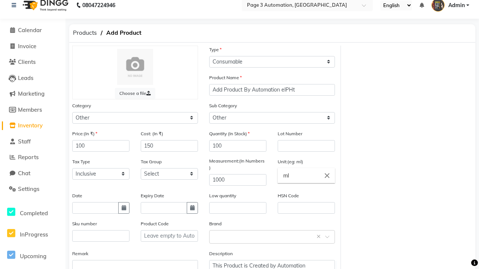 The width and height of the screenshot is (479, 269). What do you see at coordinates (225, 78) in the screenshot?
I see `label: Product Name` at bounding box center [225, 78].